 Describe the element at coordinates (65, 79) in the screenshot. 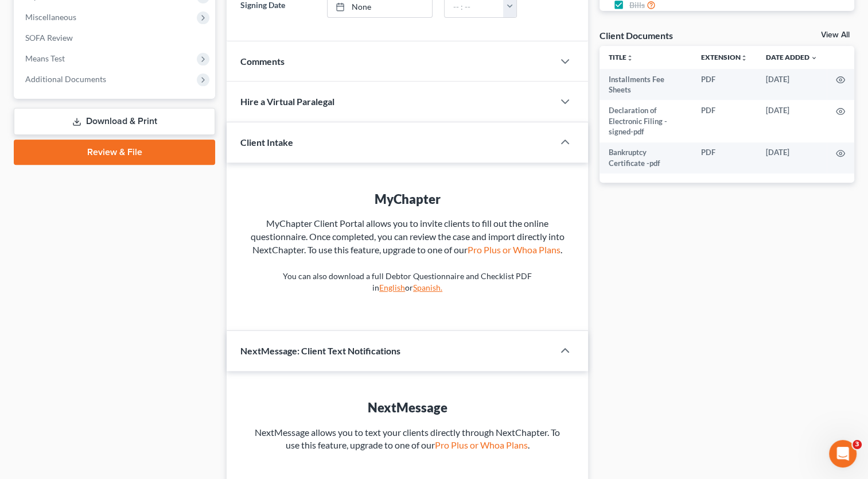

I see `span: Additional Documents` at that location.